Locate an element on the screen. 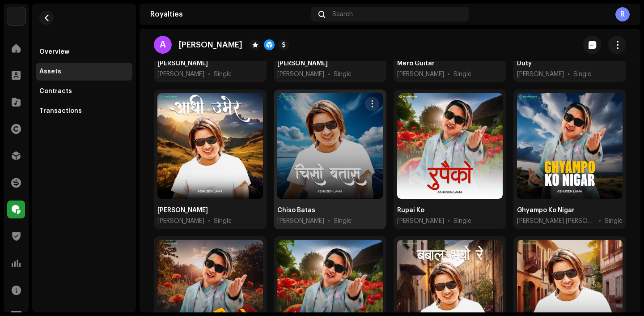 The width and height of the screenshot is (644, 316). div: Royalties is located at coordinates (229, 15).